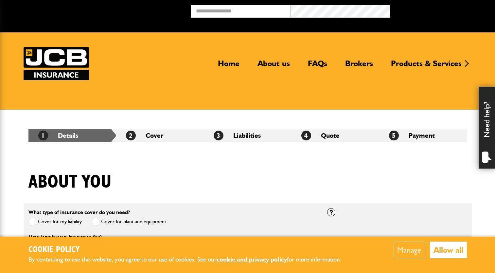  I want to click on h1: About you, so click(70, 182).